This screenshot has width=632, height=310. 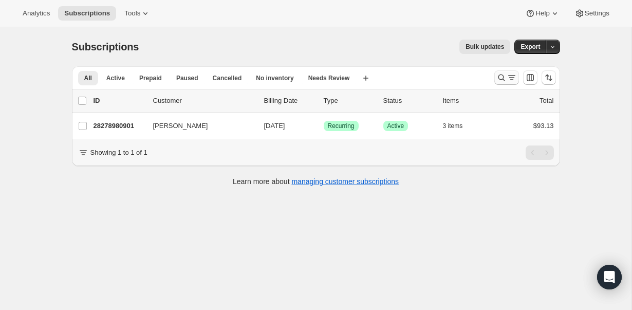 I want to click on span: $93.13, so click(x=543, y=125).